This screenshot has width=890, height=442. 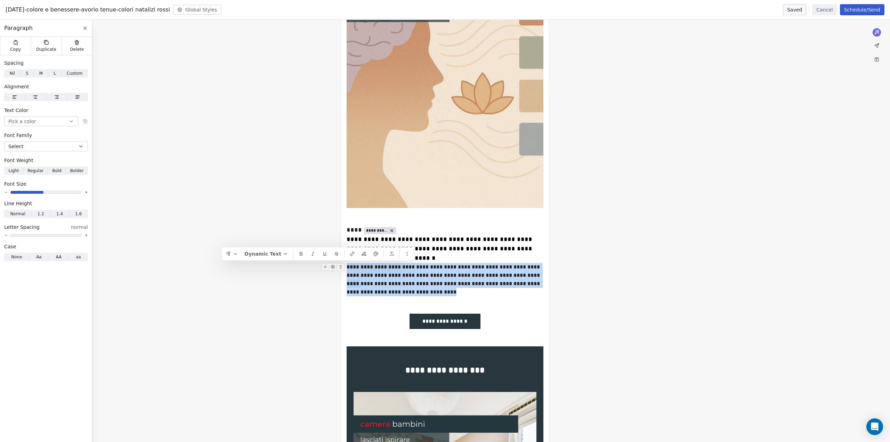 I want to click on button: Cancel, so click(x=825, y=10).